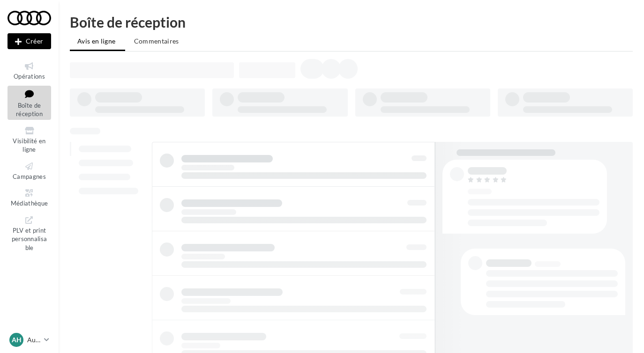 The height and width of the screenshot is (353, 644). I want to click on div: Nouvelle campagne, so click(29, 41).